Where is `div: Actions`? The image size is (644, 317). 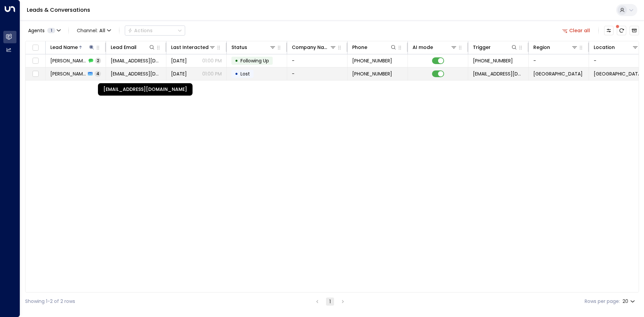 div: Actions is located at coordinates (140, 31).